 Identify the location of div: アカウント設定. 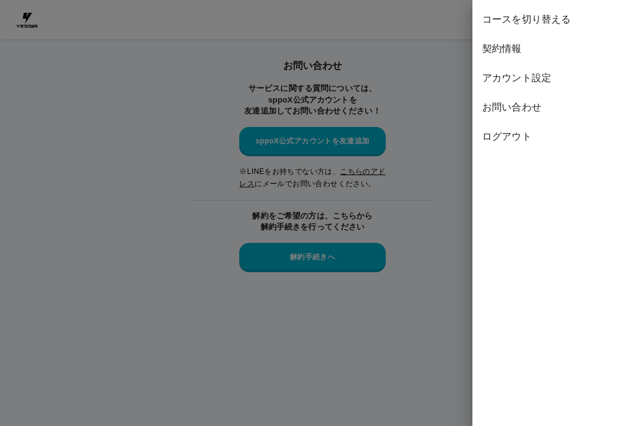
(549, 78).